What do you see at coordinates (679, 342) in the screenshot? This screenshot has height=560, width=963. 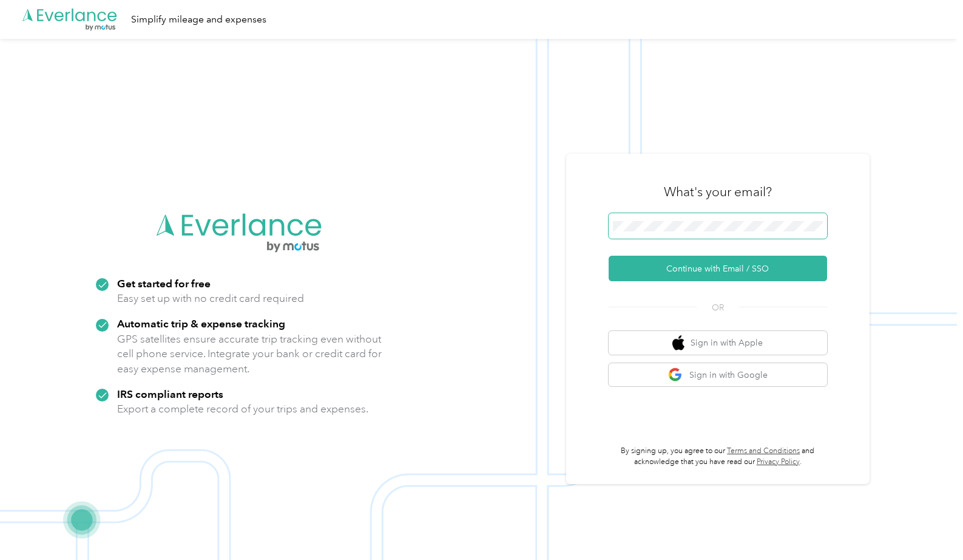 I see `img: apple logo` at bounding box center [679, 342].